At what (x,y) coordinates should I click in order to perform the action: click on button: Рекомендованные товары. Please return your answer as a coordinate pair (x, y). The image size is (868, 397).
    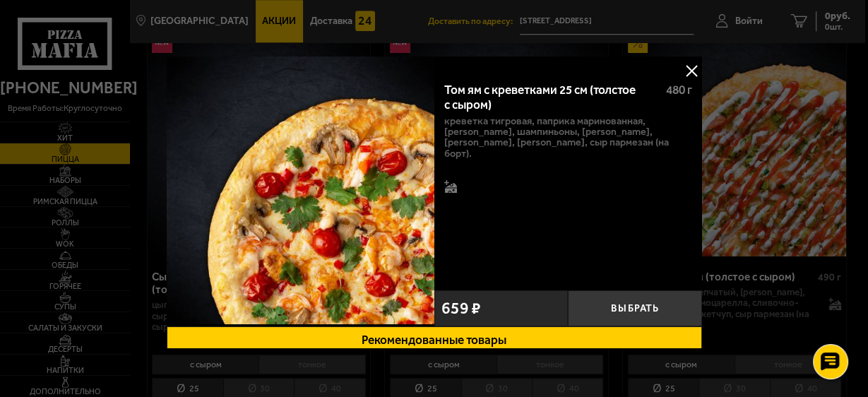
    Looking at the image, I should click on (433, 339).